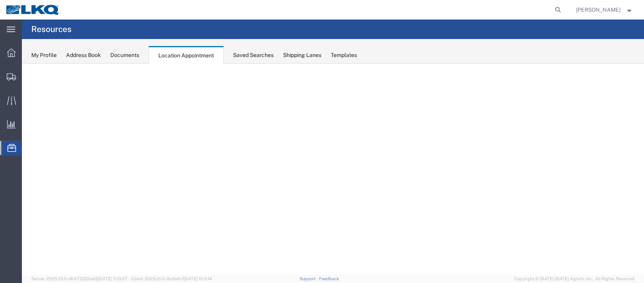  What do you see at coordinates (186, 55) in the screenshot?
I see `div: Location Appointment` at bounding box center [186, 55].